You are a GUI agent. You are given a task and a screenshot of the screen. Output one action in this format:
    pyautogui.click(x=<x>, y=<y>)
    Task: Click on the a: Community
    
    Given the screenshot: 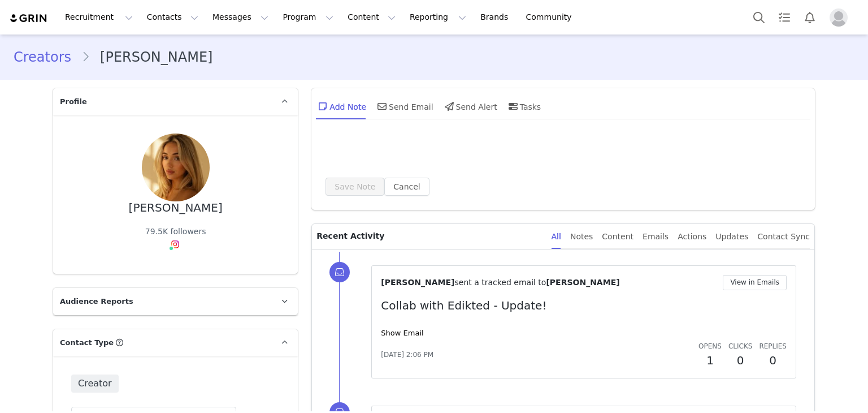 What is the action you would take?
    pyautogui.click(x=552, y=17)
    